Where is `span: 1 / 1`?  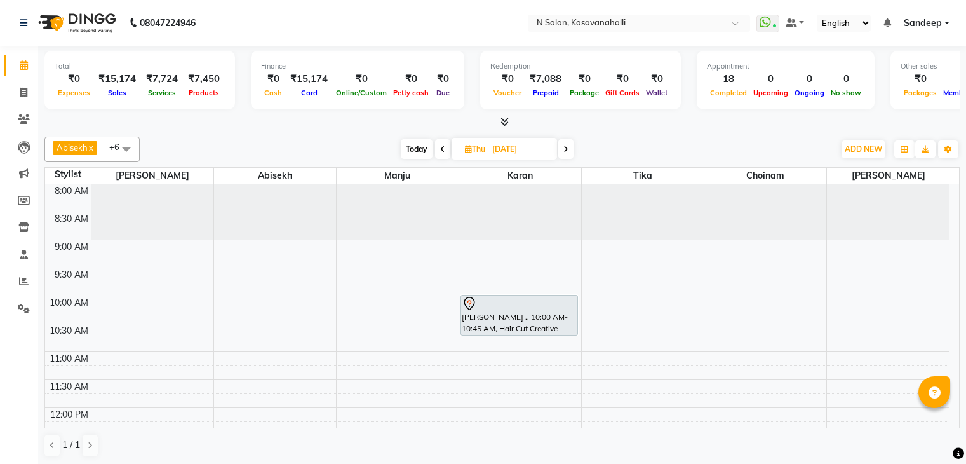 span: 1 / 1 is located at coordinates (71, 445).